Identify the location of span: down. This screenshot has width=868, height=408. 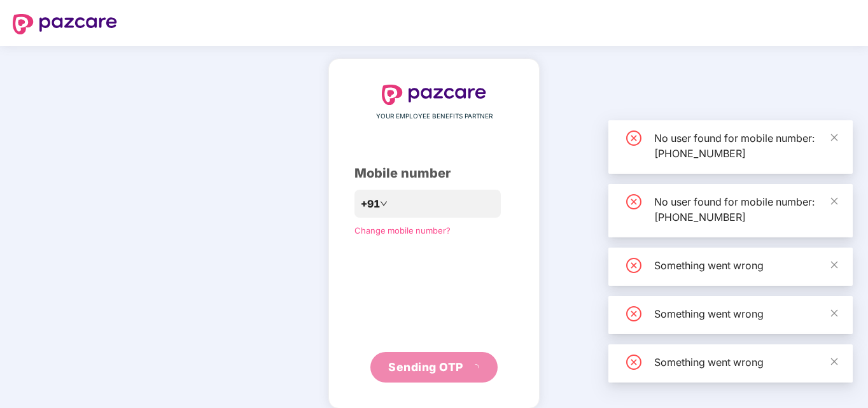
(384, 204).